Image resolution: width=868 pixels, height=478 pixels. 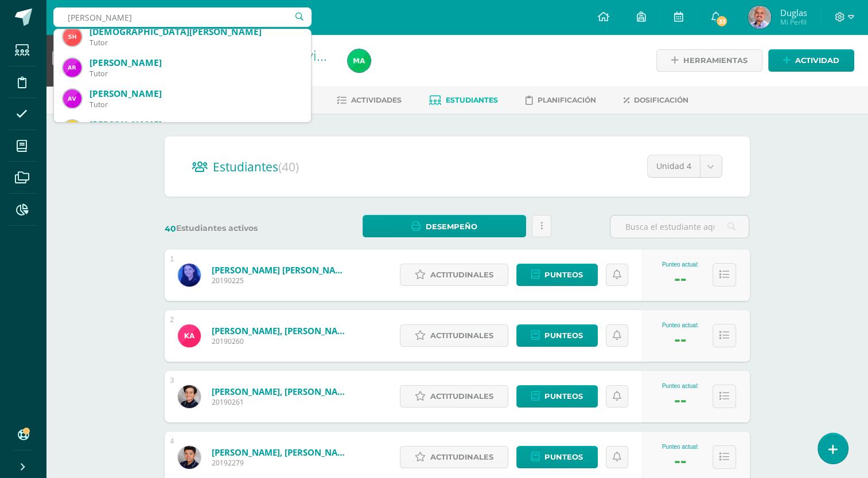 I want to click on img: 3bdd1d7795c86719c3225e290c3efda6.png, so click(x=190, y=336).